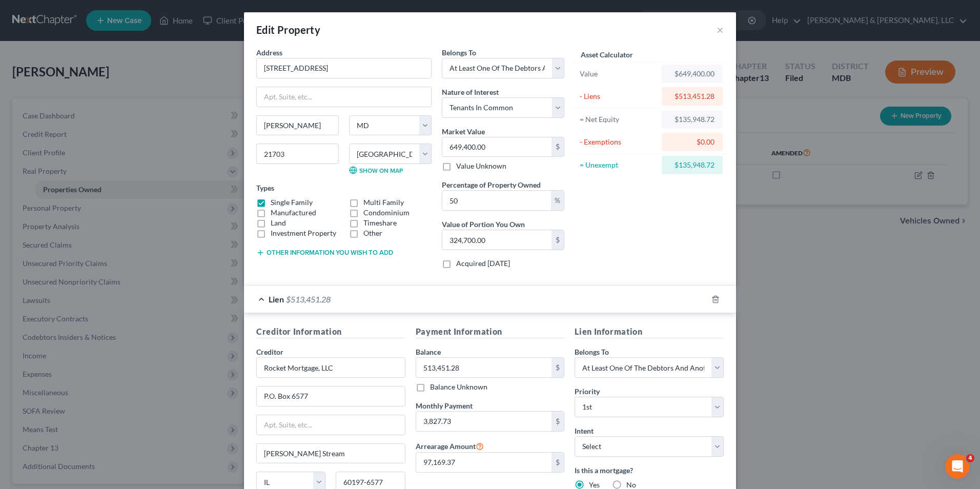 This screenshot has width=980, height=489. Describe the element at coordinates (291, 202) in the screenshot. I see `label: Single Family` at that location.